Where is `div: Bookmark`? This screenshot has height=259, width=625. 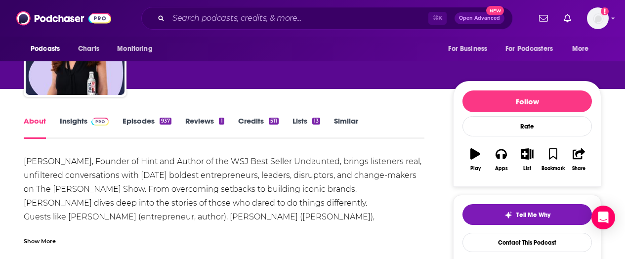 div: Bookmark is located at coordinates (553, 169).